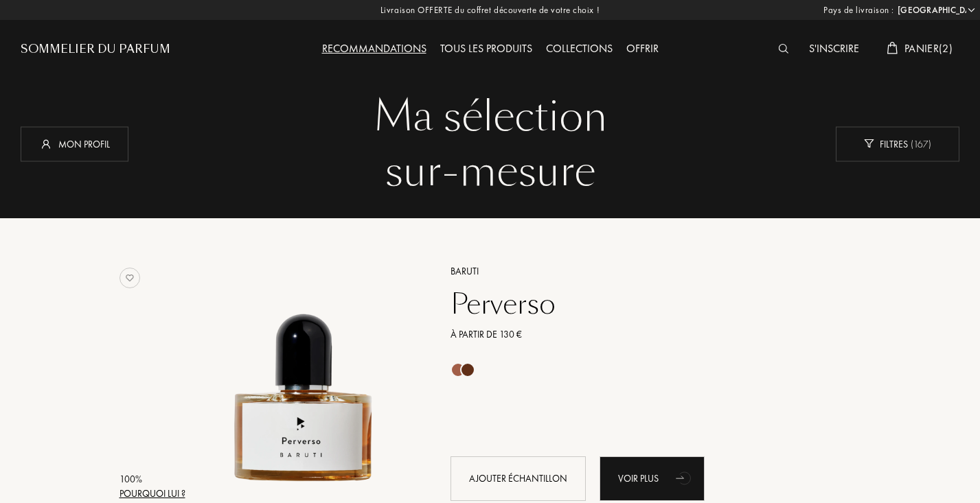  Describe the element at coordinates (579, 50) in the screenshot. I see `div: Collections` at that location.